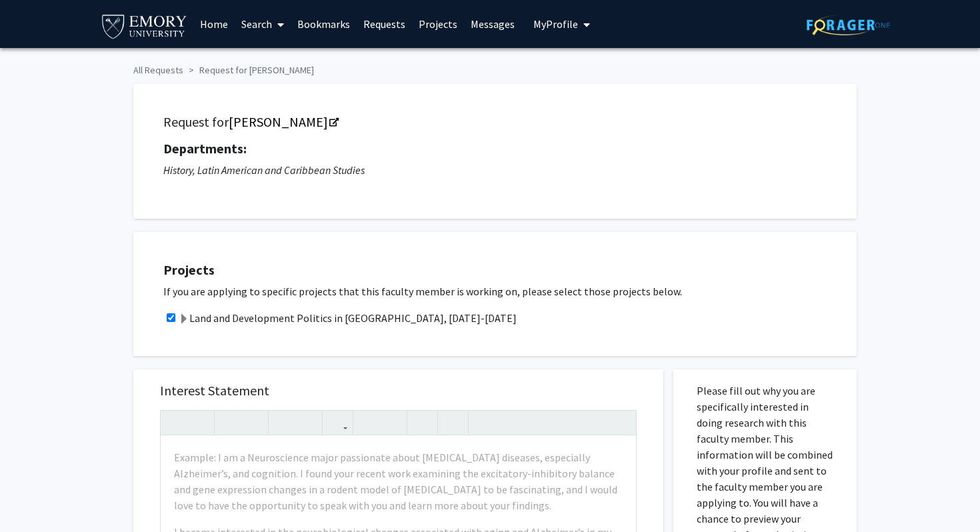  I want to click on h5: Interest Statement, so click(398, 391).